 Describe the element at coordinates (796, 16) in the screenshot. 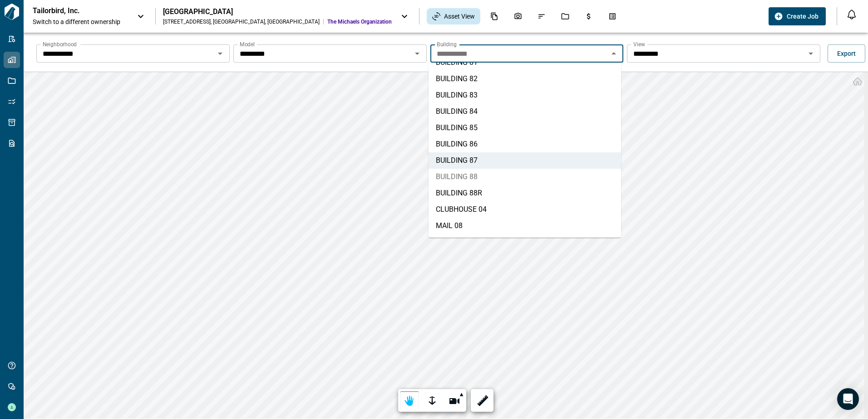

I see `button: Create Job` at that location.